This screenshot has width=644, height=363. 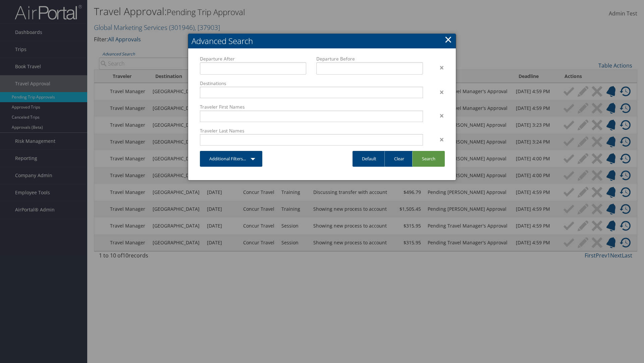 I want to click on a: Clear, so click(x=399, y=158).